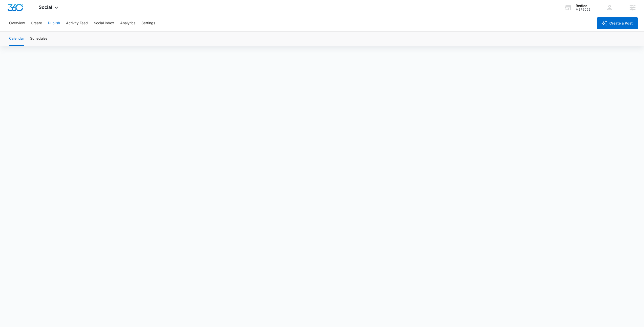 This screenshot has height=327, width=644. Describe the element at coordinates (128, 23) in the screenshot. I see `button: Analytics` at that location.